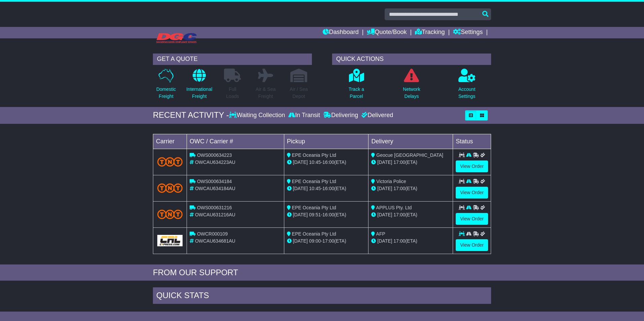 This screenshot has width=644, height=321. I want to click on p: Air / Sea Depot, so click(299, 93).